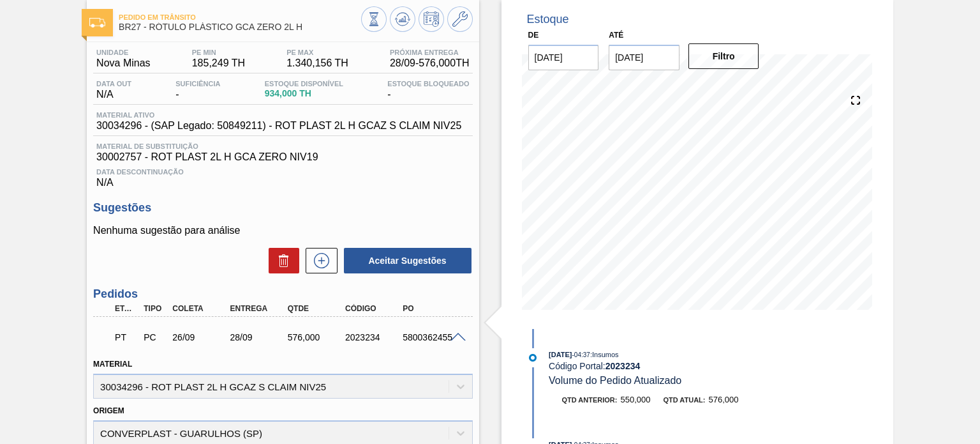 The width and height of the screenshot is (980, 444). I want to click on div: Código, so click(373, 309).